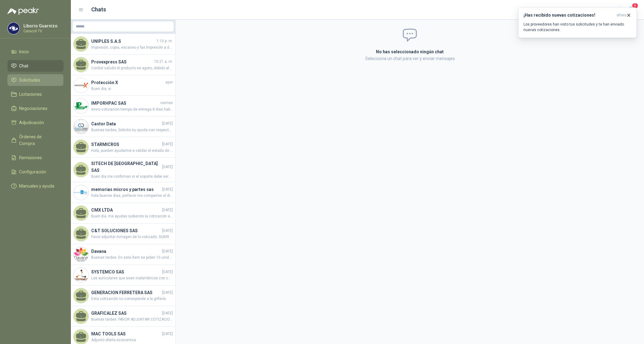  I want to click on h4: MAC TOOLS SAS, so click(126, 334).